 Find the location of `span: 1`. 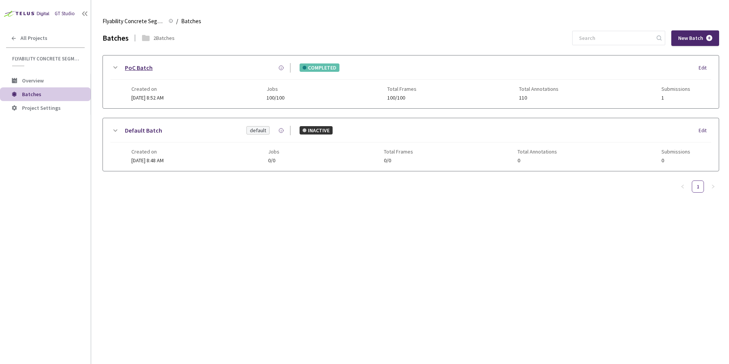

span: 1 is located at coordinates (676, 98).